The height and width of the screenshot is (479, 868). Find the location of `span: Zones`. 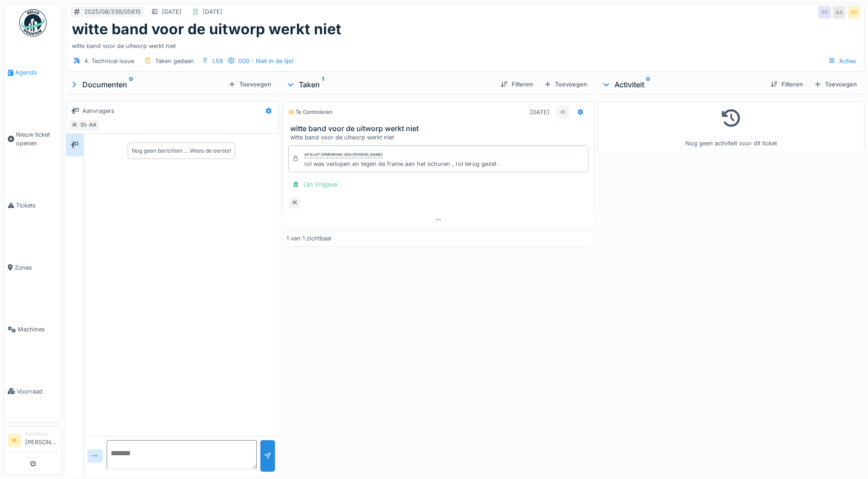

span: Zones is located at coordinates (36, 267).